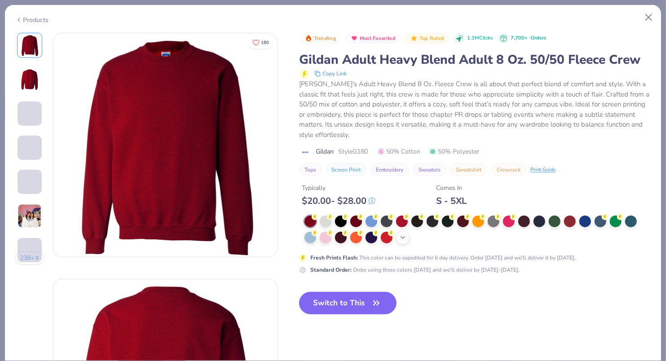 The image size is (666, 361). I want to click on button: Switch to This, so click(348, 303).